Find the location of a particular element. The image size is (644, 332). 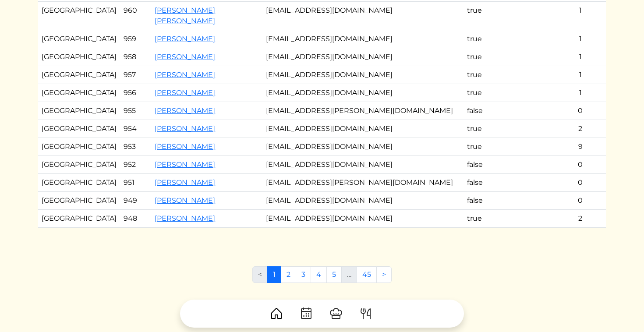

img: ForkKnife-55491504ffdb50bab0c1e09e7649658475375261d09fd45db06cec23bce548bf.svg is located at coordinates (366, 313).